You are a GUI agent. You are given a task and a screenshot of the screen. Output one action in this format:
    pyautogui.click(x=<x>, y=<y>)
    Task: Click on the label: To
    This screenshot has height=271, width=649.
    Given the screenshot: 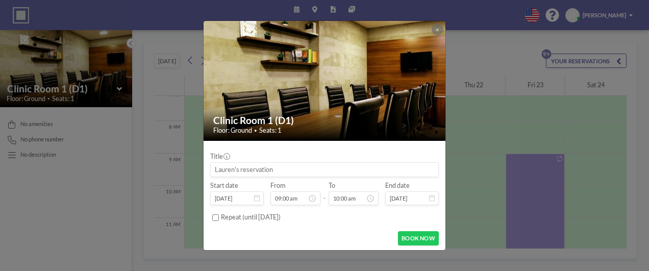 What is the action you would take?
    pyautogui.click(x=332, y=186)
    